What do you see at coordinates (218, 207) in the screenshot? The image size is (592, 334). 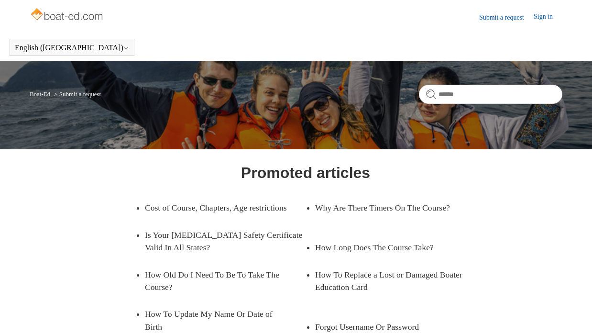 I see `a: Cost of Course, Chapters, Age restrictions` at bounding box center [218, 207].